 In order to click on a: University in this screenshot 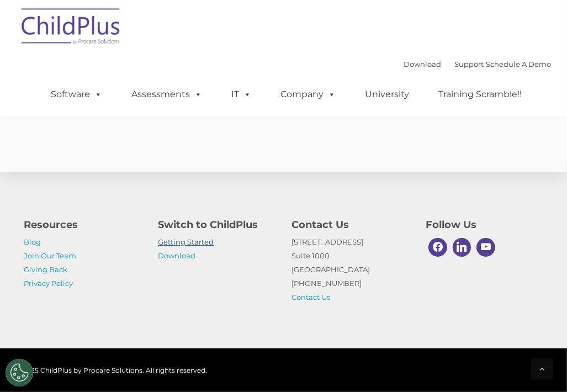, I will do `click(388, 94)`.